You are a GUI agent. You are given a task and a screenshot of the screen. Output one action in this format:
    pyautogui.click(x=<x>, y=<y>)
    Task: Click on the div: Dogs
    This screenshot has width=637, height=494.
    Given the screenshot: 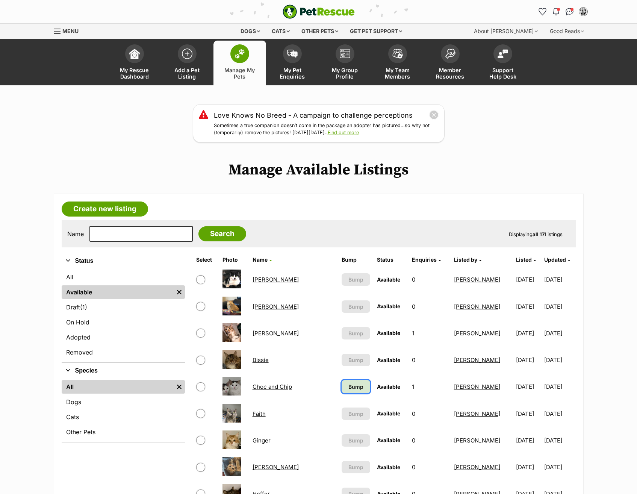 What is the action you would take?
    pyautogui.click(x=250, y=31)
    